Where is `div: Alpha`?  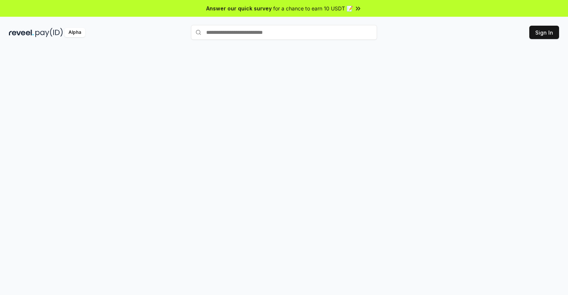
div: Alpha is located at coordinates (75, 32).